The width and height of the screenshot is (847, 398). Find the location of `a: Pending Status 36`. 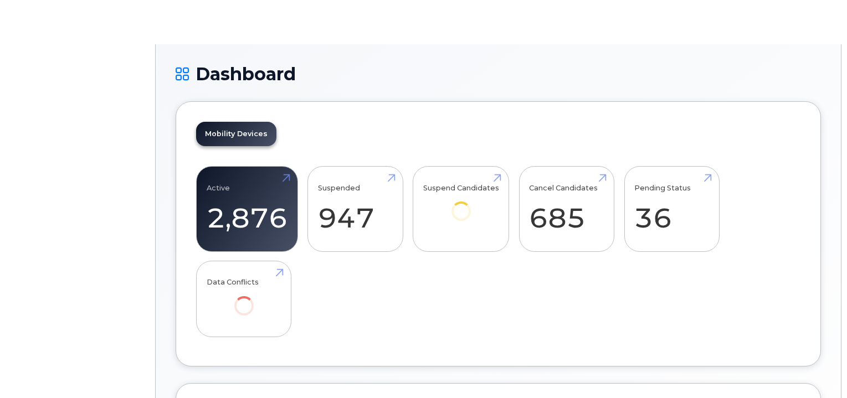

a: Pending Status 36 is located at coordinates (671, 209).